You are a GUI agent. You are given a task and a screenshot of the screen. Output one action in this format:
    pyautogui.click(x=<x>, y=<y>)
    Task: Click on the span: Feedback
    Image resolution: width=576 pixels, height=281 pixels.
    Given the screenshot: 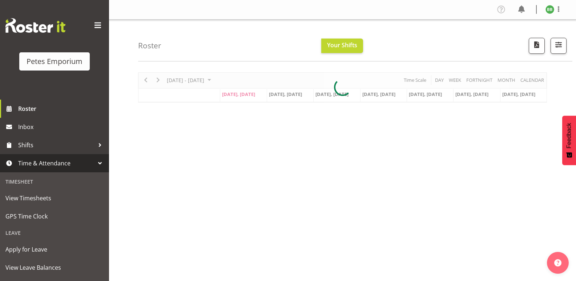 What is the action you would take?
    pyautogui.click(x=569, y=136)
    